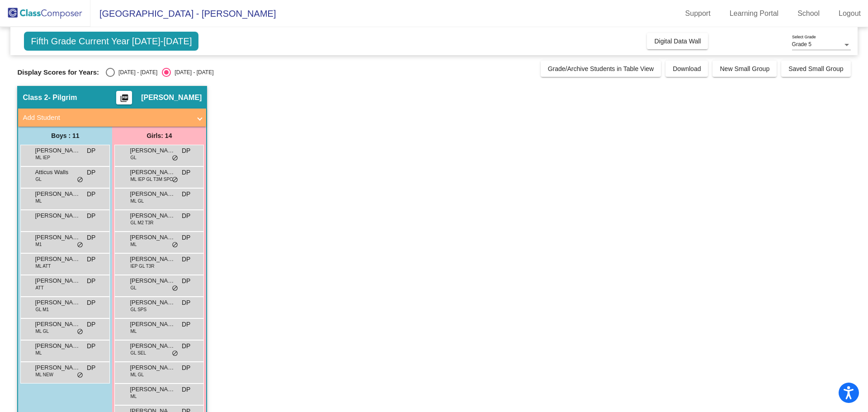 The width and height of the screenshot is (868, 412). Describe the element at coordinates (754, 13) in the screenshot. I see `a: Learning Portal` at that location.